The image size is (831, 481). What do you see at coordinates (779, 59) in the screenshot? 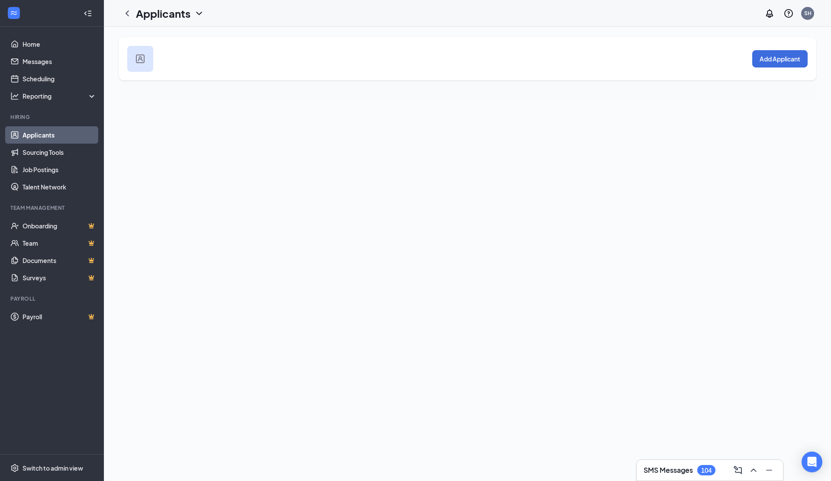
I see `button: Add Applicant` at bounding box center [779, 59].